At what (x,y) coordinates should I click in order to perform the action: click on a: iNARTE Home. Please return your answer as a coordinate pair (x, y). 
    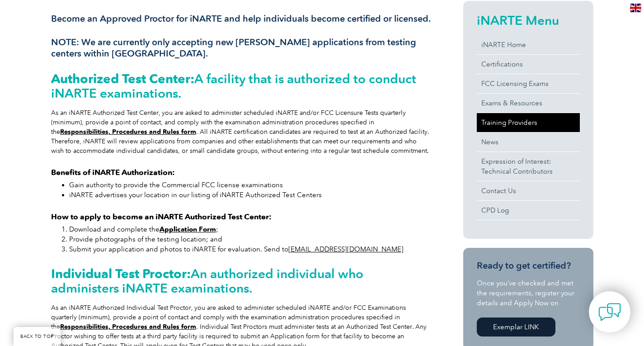
    Looking at the image, I should click on (528, 45).